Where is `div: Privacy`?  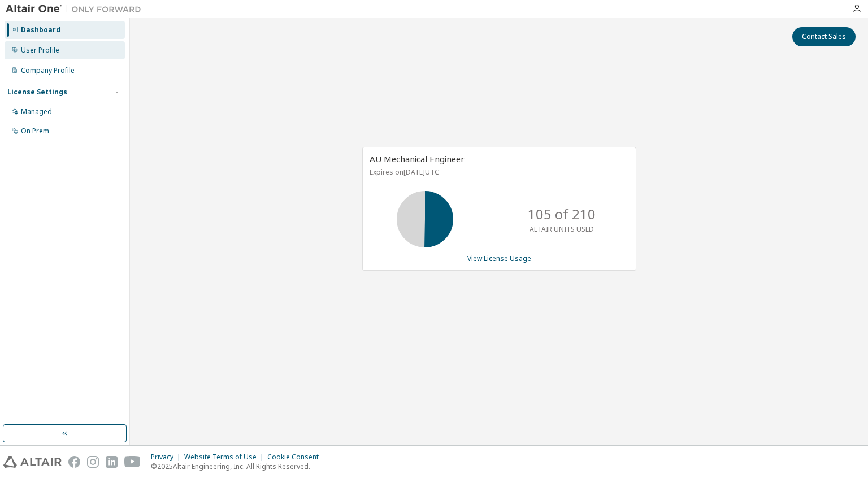
div: Privacy is located at coordinates (168, 457).